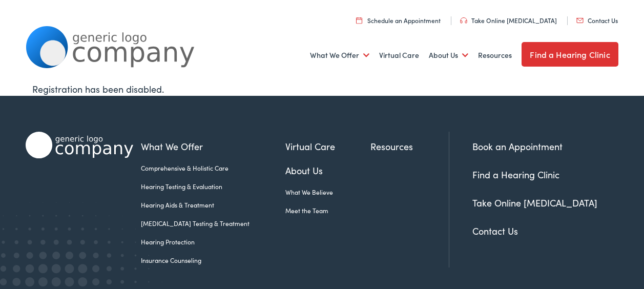  What do you see at coordinates (213, 205) in the screenshot?
I see `a: Hearing Aids & Treatment` at bounding box center [213, 205].